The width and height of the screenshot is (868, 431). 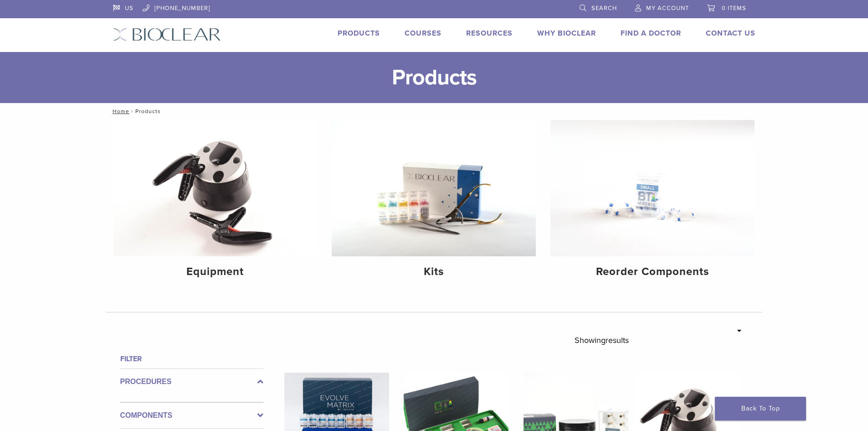 I want to click on a: Kits, so click(x=434, y=203).